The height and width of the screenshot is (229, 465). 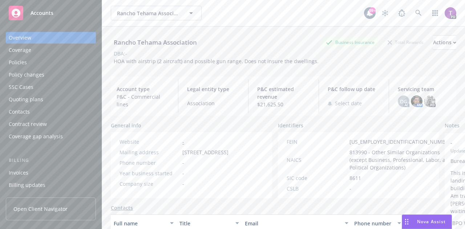 What do you see at coordinates (36, 137) in the screenshot?
I see `div: Coverage gap analysis` at bounding box center [36, 137].